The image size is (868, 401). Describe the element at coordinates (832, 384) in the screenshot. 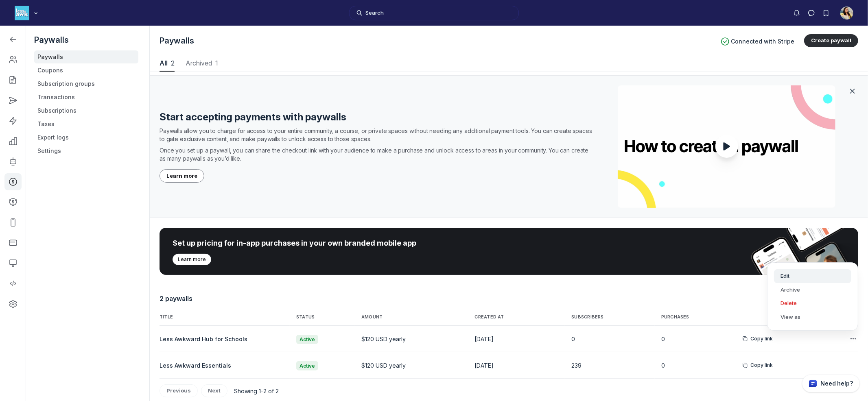

I see `button: Circle support widget` at that location.